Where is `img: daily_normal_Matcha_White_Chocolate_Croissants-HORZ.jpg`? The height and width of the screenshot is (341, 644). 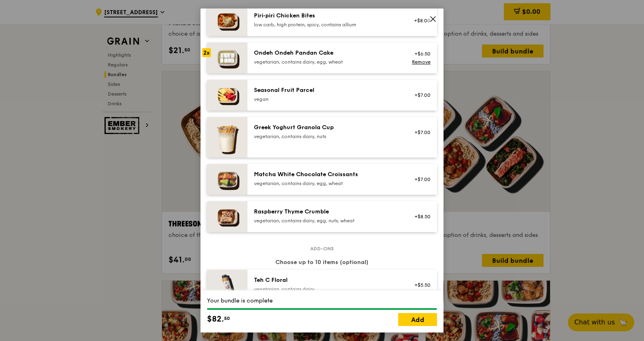 img: daily_normal_Matcha_White_Chocolate_Croissants-HORZ.jpg is located at coordinates (227, 179).